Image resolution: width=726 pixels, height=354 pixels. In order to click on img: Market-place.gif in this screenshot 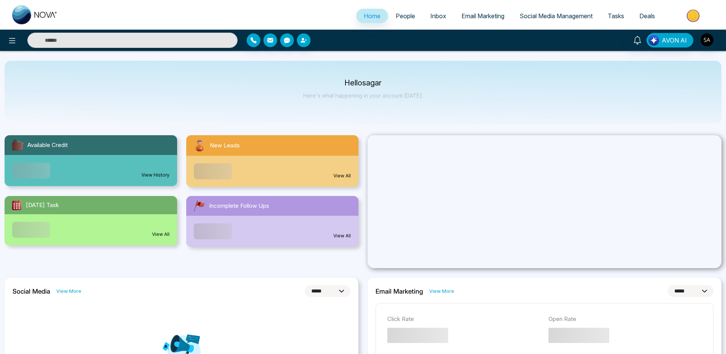, I will do `click(694, 16)`.